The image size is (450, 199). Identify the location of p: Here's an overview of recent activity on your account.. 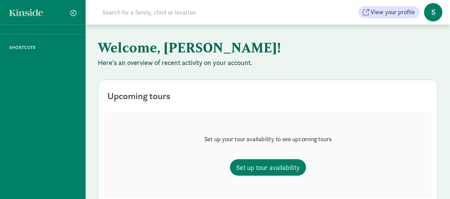
(268, 63).